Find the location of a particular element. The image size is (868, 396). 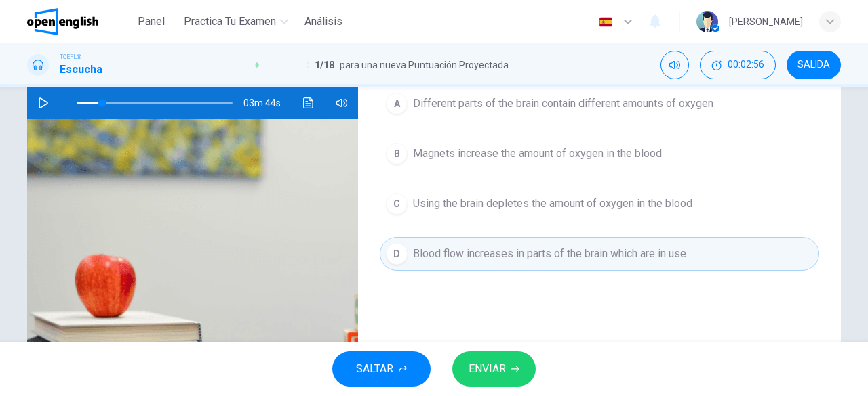

button: Practica tu examen is located at coordinates (236, 22).